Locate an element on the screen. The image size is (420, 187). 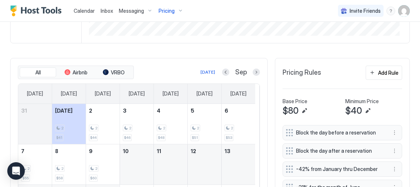
span: Minimum Price is located at coordinates (362, 101).